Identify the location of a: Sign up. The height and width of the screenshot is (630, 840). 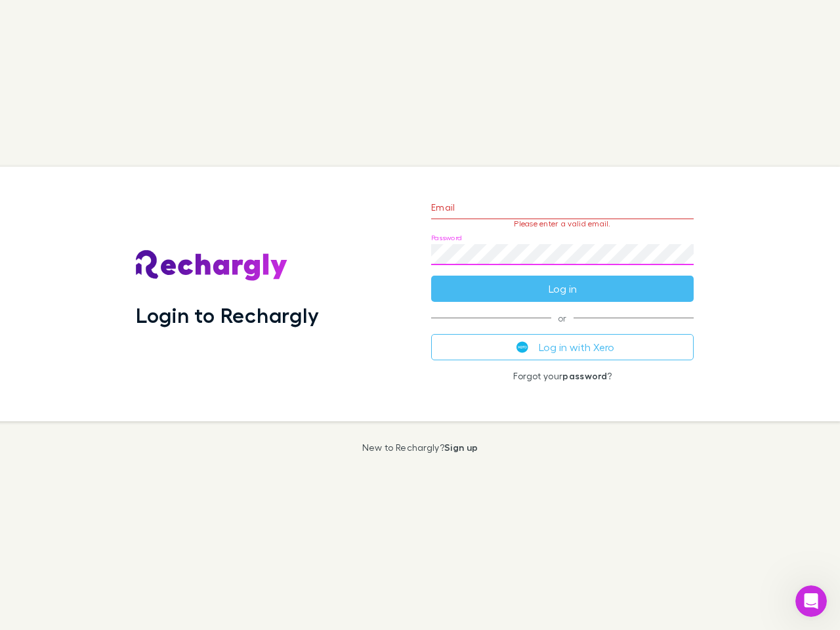
(460, 447).